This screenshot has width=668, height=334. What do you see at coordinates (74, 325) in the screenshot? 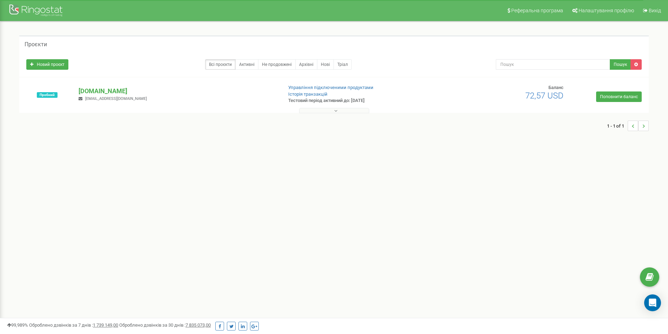
I see `span: Оброблено дзвінків за 7 днів :` at bounding box center [74, 325].